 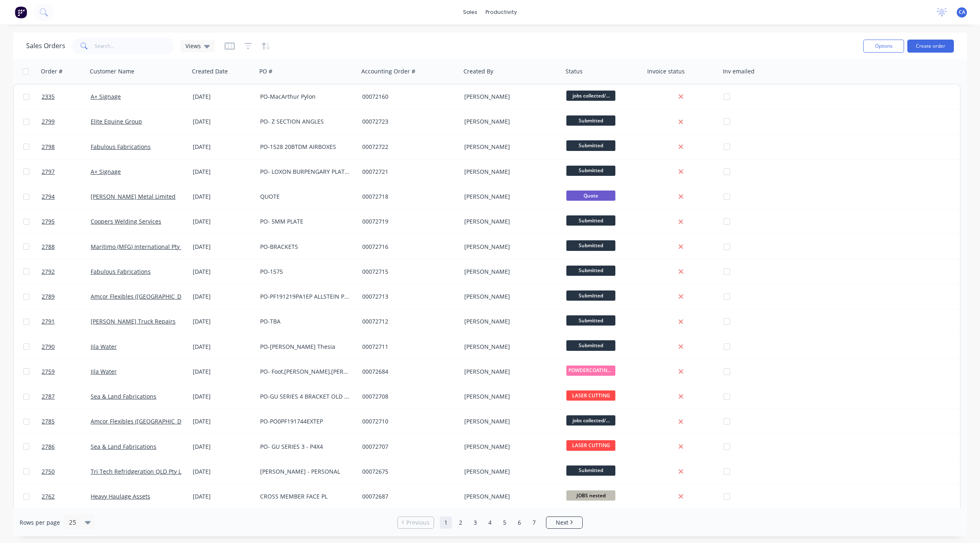 What do you see at coordinates (590, 196) in the screenshot?
I see `span: Quote` at bounding box center [590, 196].